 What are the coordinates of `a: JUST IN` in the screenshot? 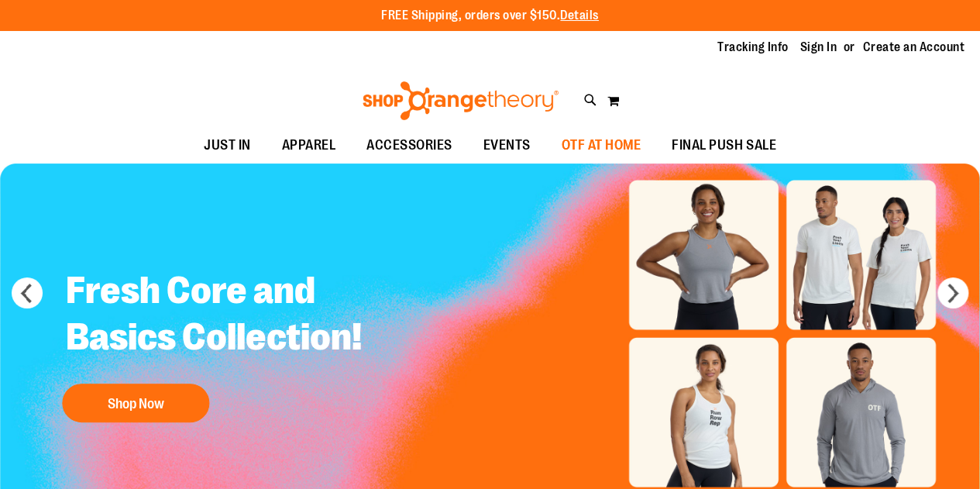 It's located at (227, 145).